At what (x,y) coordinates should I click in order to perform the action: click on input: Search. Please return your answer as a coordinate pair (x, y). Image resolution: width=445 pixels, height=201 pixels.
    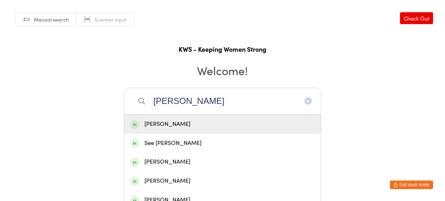
    Looking at the image, I should click on (222, 101).